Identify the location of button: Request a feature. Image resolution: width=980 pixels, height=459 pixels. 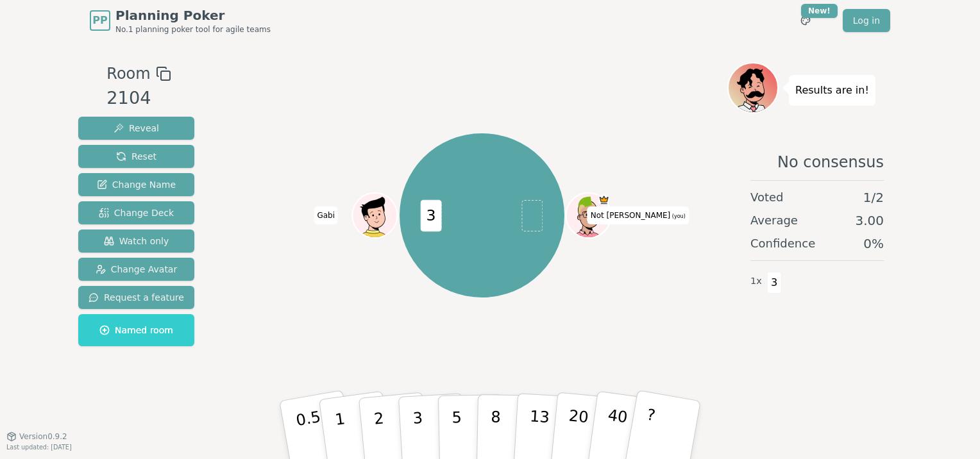
(136, 298).